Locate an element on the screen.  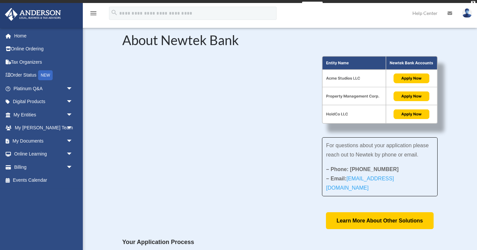
div: NEW is located at coordinates (45, 75).